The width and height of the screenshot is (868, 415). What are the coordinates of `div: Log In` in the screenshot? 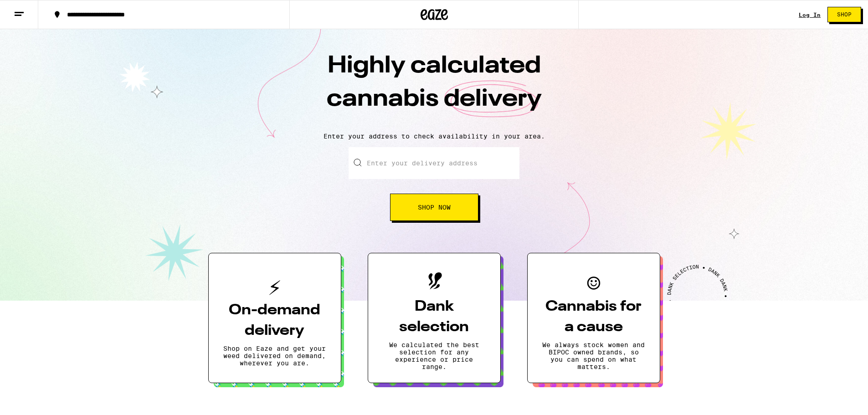 It's located at (809, 15).